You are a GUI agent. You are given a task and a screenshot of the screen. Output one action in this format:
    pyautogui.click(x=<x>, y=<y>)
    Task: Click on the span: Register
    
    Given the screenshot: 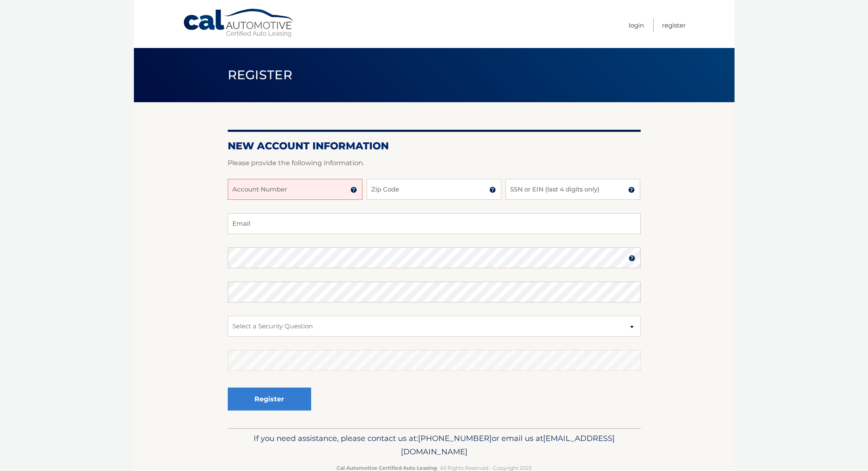 What is the action you would take?
    pyautogui.click(x=260, y=75)
    